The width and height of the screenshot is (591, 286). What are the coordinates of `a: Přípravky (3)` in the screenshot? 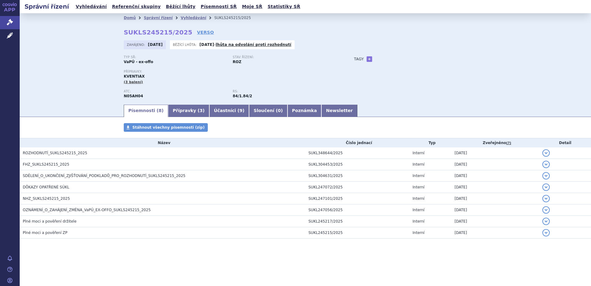 It's located at (188, 111).